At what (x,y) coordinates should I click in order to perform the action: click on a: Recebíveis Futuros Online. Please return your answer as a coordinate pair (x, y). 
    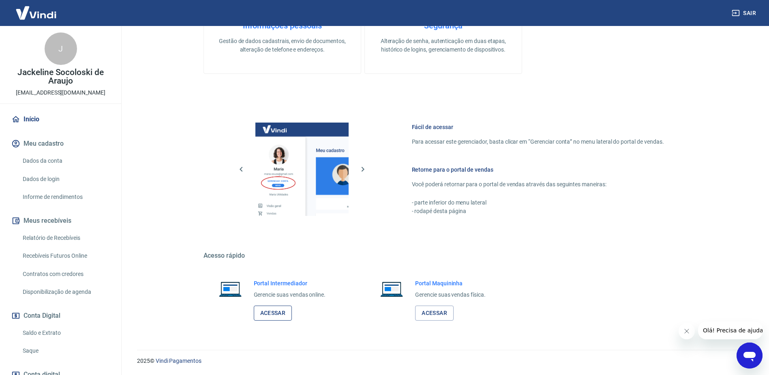
    Looking at the image, I should click on (65, 255).